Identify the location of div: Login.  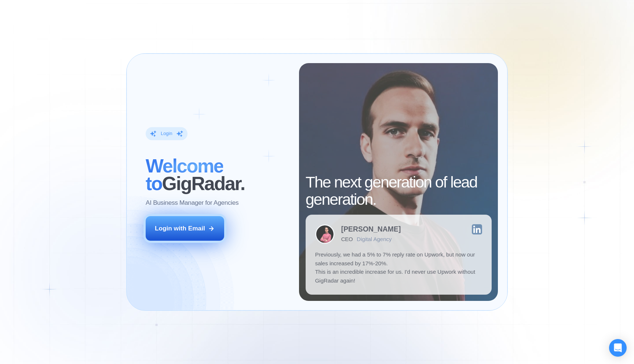
(167, 133).